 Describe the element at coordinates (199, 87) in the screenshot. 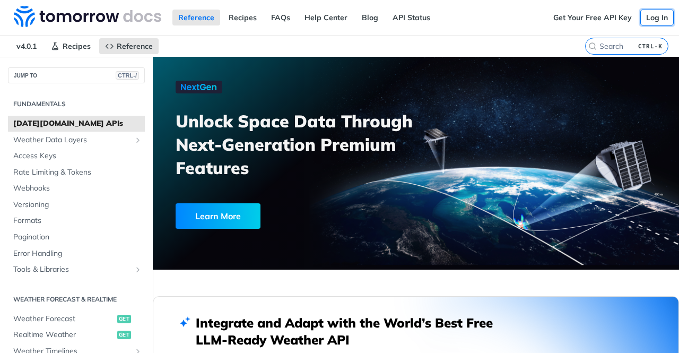

I see `img: NextGen` at that location.